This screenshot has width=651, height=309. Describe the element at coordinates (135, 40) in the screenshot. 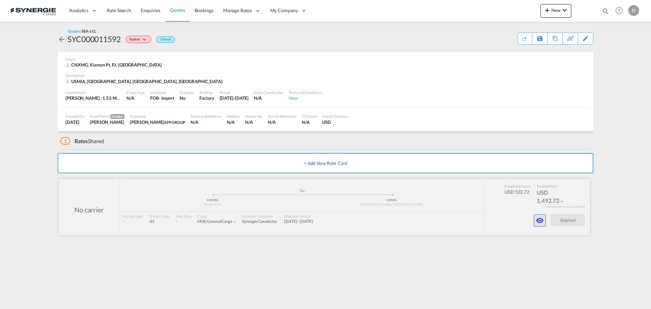

I see `span: Expired` at that location.